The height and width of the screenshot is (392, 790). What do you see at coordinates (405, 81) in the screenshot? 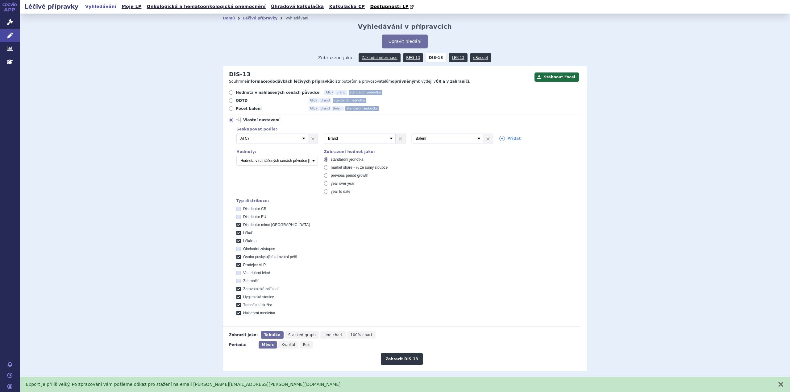
I see `strong: oprávněným` at bounding box center [405, 81].